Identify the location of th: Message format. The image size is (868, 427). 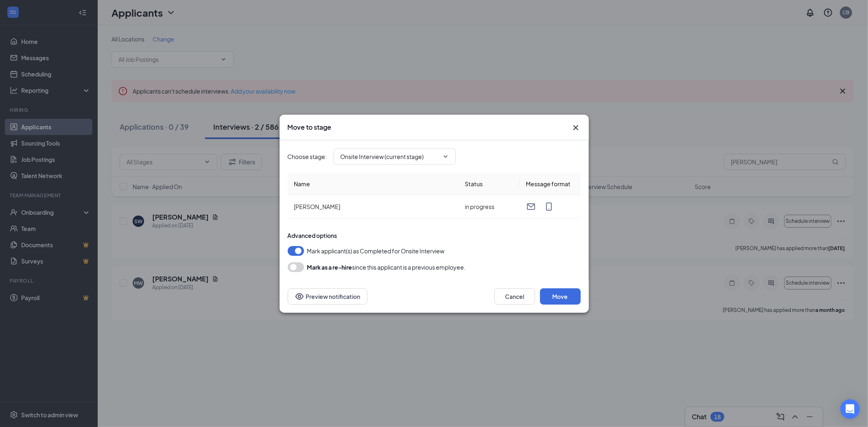
(550, 184).